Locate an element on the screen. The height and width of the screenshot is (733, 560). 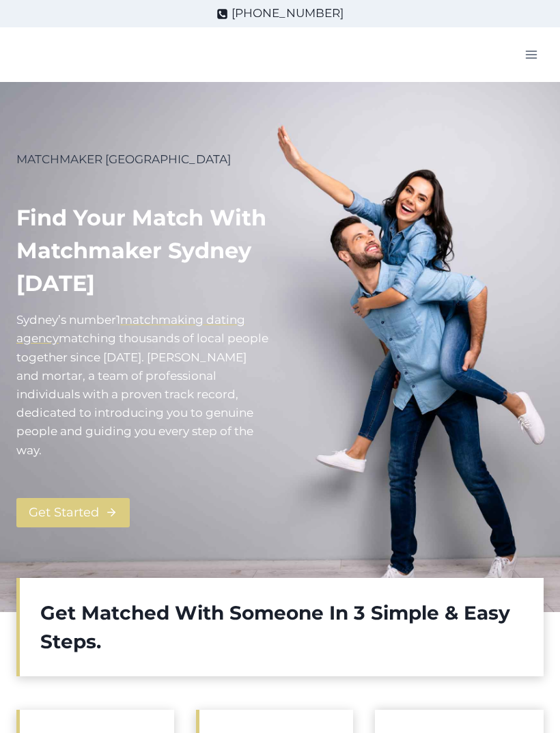
h2: Get Matched With Someone In 3 Simple & Easy Steps.​ is located at coordinates (282, 627).